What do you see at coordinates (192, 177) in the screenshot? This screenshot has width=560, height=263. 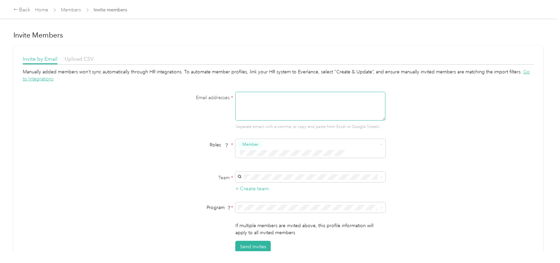 I see `label: Team` at bounding box center [192, 177].